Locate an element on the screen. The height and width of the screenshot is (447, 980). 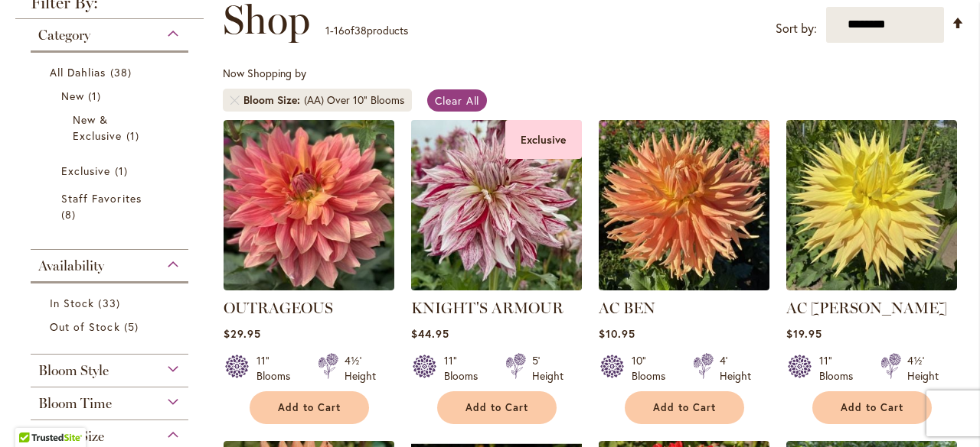
span: Category is located at coordinates (64, 35).